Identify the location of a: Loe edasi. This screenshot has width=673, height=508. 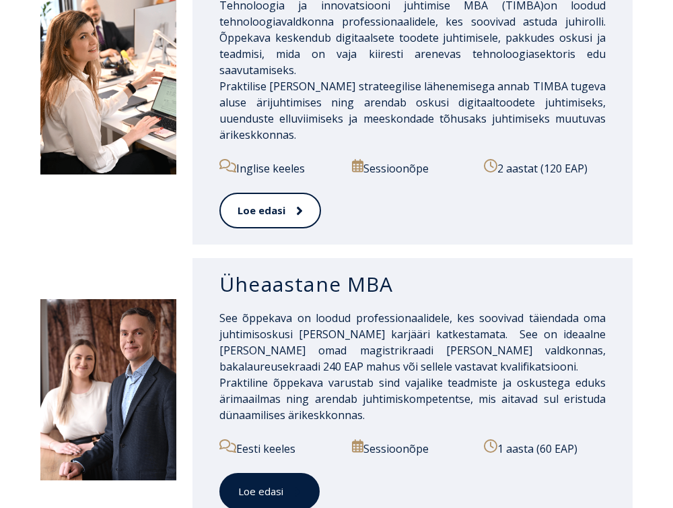
(270, 210).